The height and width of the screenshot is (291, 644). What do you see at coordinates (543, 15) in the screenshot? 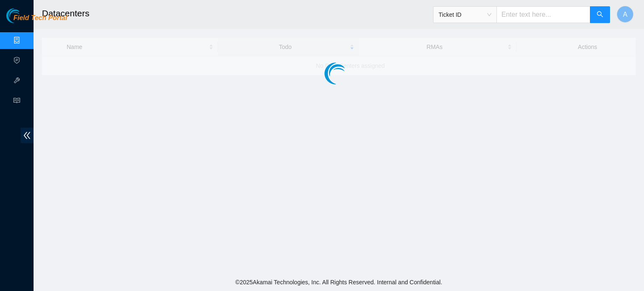
I see `input: Enter text here...` at bounding box center [543, 15].